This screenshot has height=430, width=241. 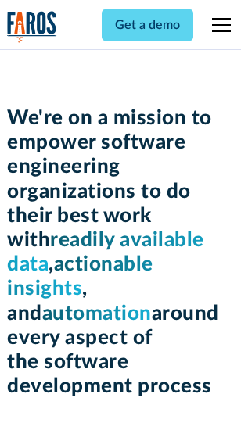 What do you see at coordinates (80, 276) in the screenshot?
I see `span: actionable insights` at bounding box center [80, 276].